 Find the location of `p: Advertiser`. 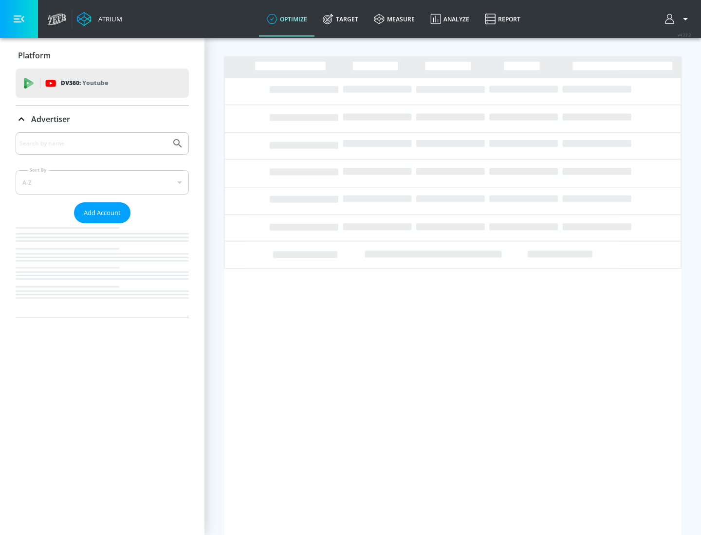

p: Advertiser is located at coordinates (51, 119).